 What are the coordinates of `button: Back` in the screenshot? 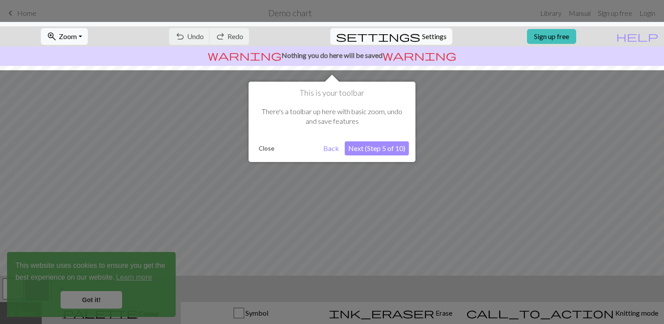 It's located at (331, 148).